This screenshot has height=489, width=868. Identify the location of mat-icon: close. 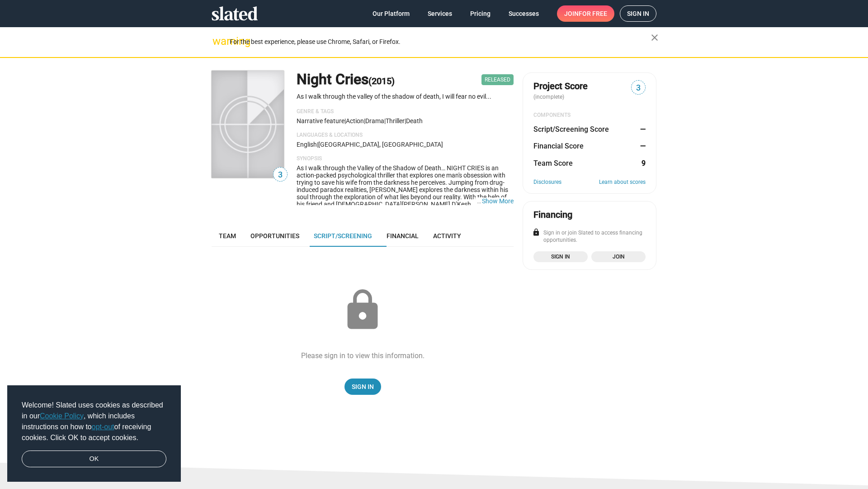
(655, 37).